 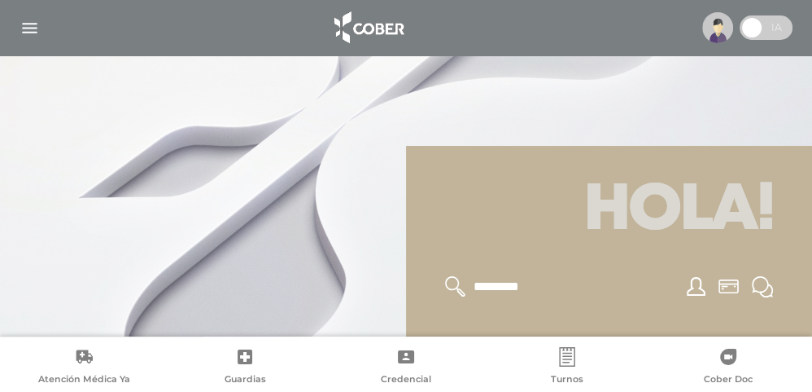 What do you see at coordinates (729, 367) in the screenshot?
I see `a: Cober Doc` at bounding box center [729, 367].